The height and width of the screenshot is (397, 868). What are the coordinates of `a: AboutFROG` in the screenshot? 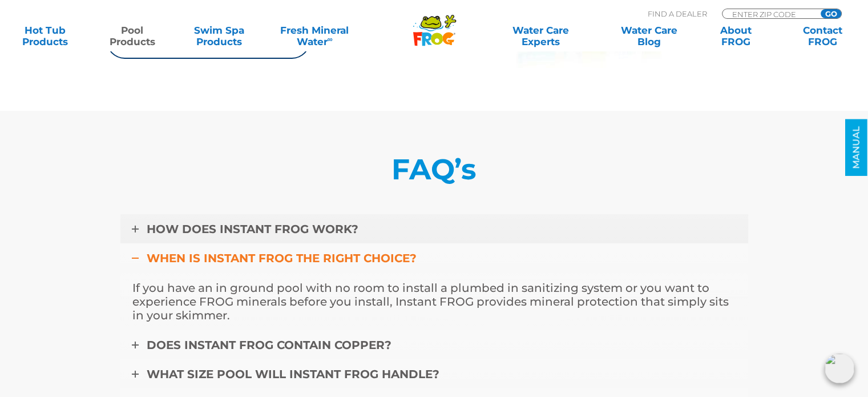 It's located at (736, 36).